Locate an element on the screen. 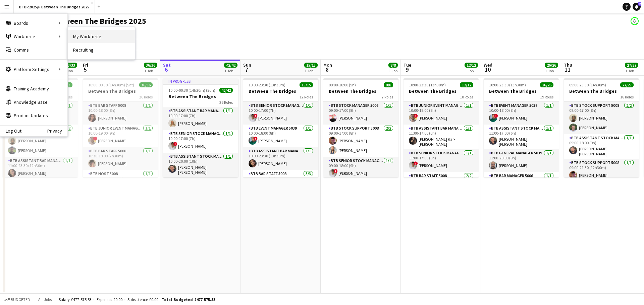 This screenshot has width=644, height=305. div: In progress is located at coordinates (200, 81).